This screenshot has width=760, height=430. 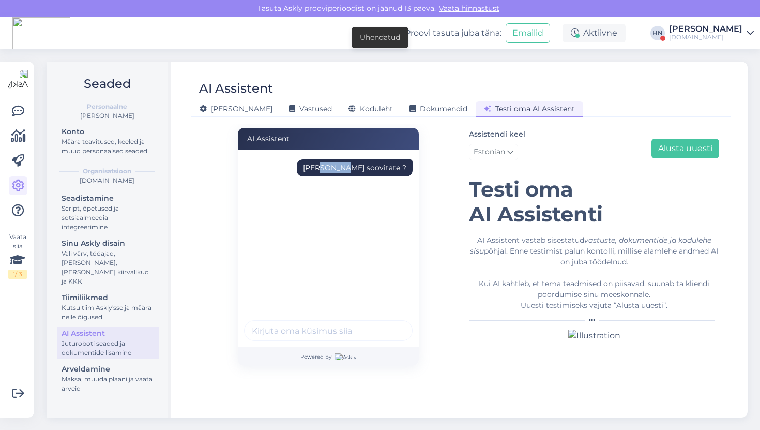 What do you see at coordinates (18, 255) in the screenshot?
I see `div: Vaata siia` at bounding box center [18, 255].